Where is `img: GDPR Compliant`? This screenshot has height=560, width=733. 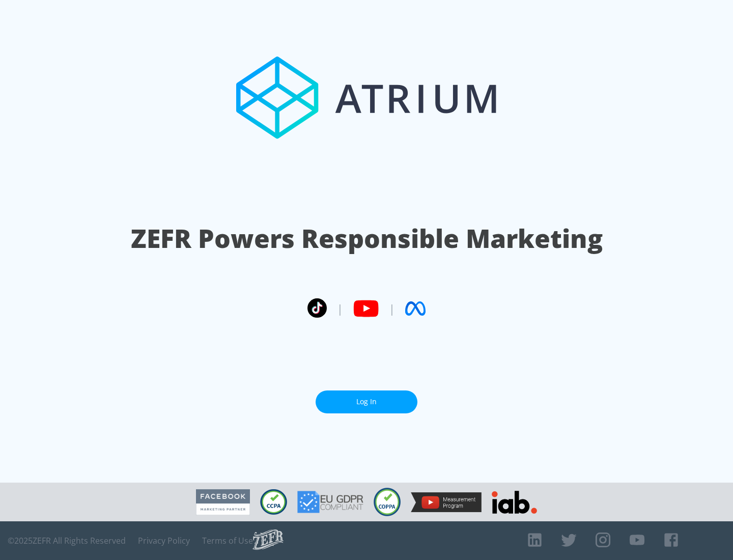
img: GDPR Compliant is located at coordinates (331, 502).